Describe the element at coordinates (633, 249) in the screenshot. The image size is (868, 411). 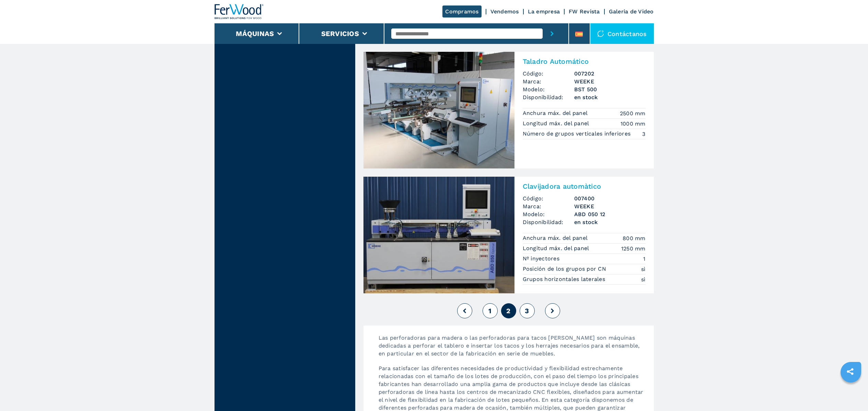
I see `em: 1250 mm` at that location.